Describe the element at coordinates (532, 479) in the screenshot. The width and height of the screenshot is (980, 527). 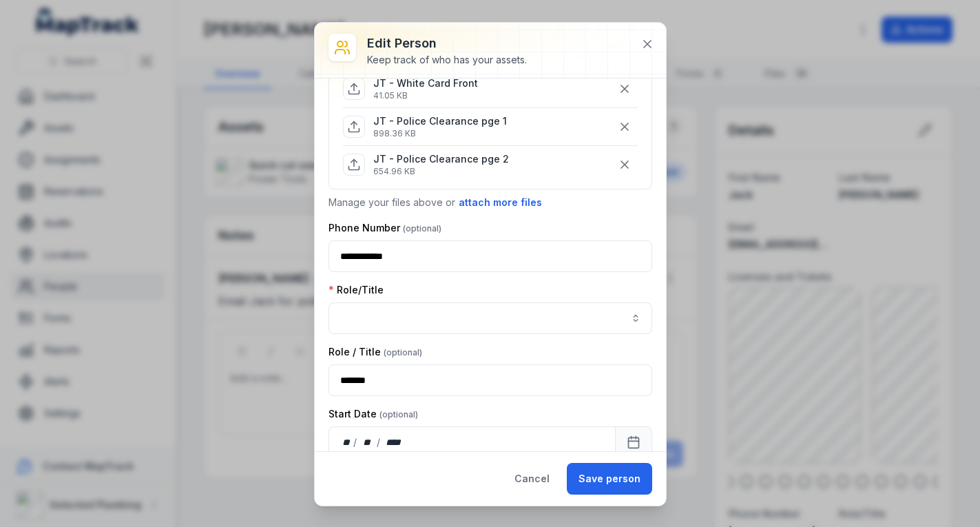
I see `button: Cancel` at that location.